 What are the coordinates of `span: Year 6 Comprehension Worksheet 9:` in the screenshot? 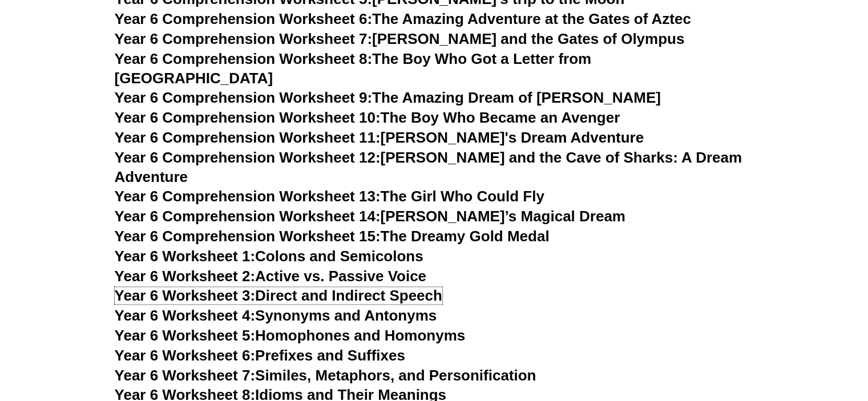 It's located at (243, 98).